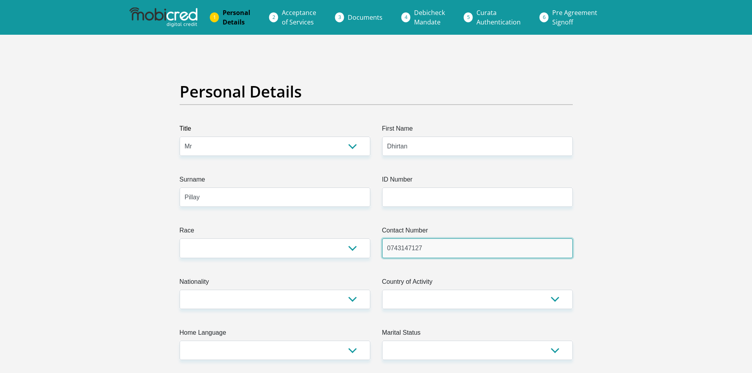 The height and width of the screenshot is (373, 752). What do you see at coordinates (477, 146) in the screenshot?
I see `input: First Name` at bounding box center [477, 146].